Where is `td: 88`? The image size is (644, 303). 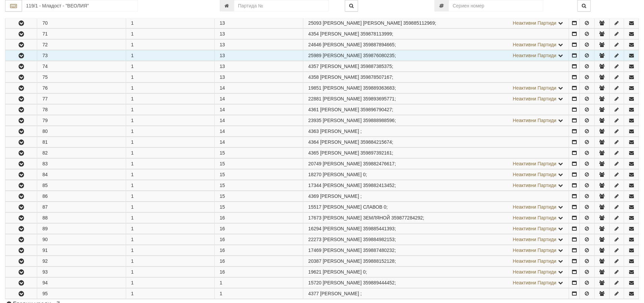 td: 88 is located at coordinates (81, 218).